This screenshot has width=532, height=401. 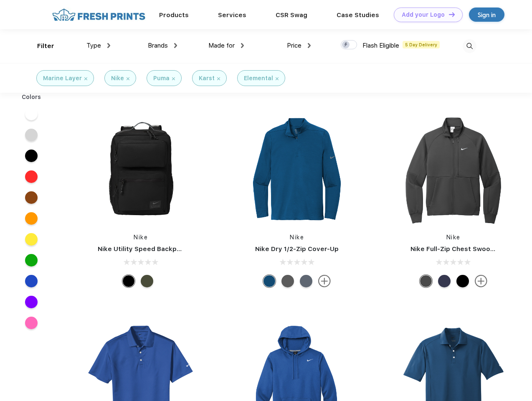 I want to click on div: Colors, so click(x=31, y=97).